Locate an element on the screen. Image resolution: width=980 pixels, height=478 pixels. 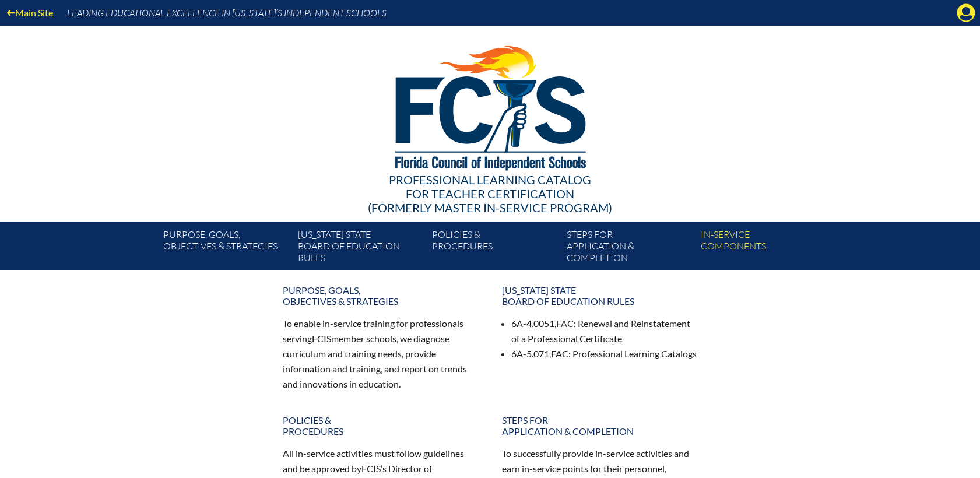
li: 6A-5.071, : Professional Learning Catalogs is located at coordinates (605, 354).